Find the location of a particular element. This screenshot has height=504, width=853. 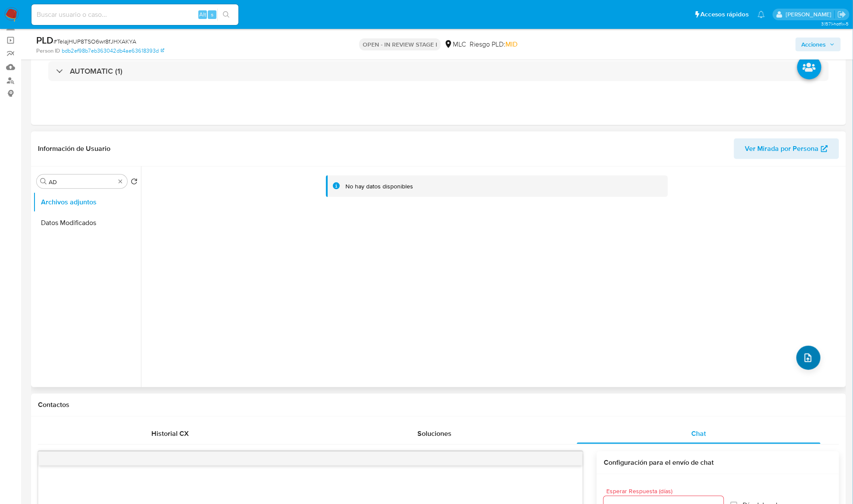

b: Person ID is located at coordinates (48, 51).